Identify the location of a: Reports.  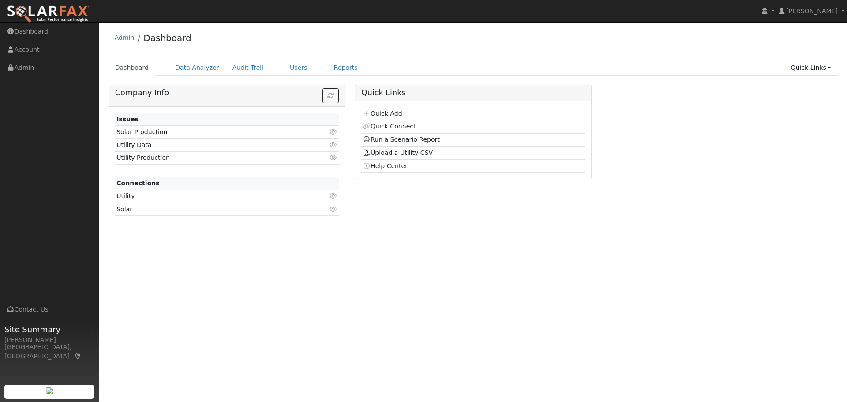
(346, 67).